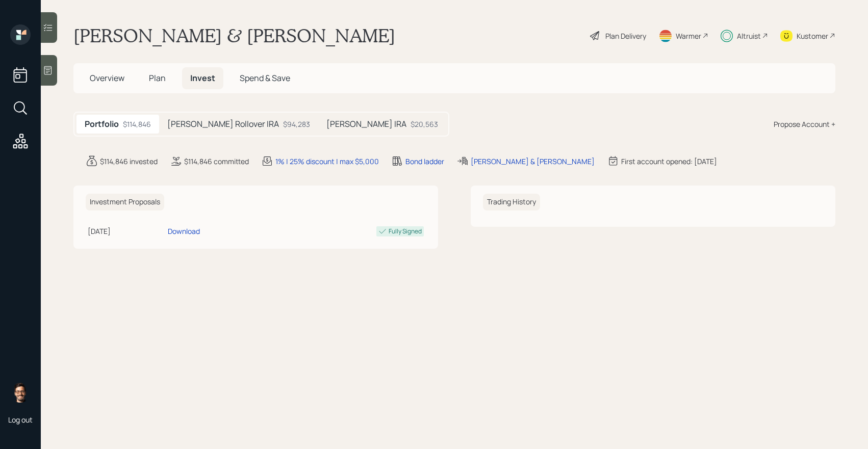 This screenshot has height=449, width=868. Describe the element at coordinates (184, 231) in the screenshot. I see `div: Download` at that location.